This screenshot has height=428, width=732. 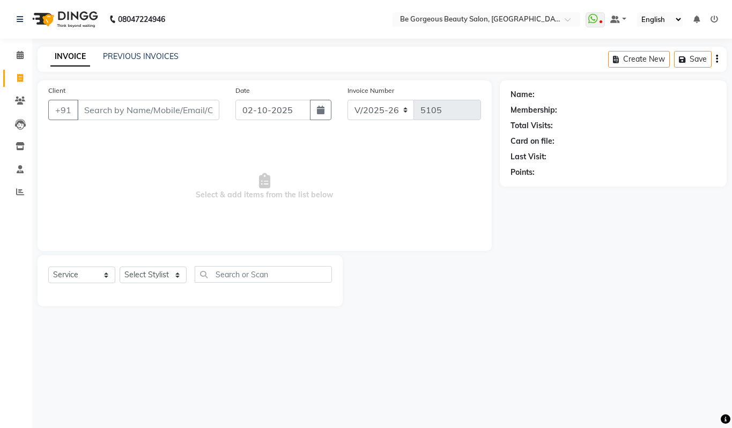 I want to click on a: PREVIOUS INVOICES, so click(x=141, y=56).